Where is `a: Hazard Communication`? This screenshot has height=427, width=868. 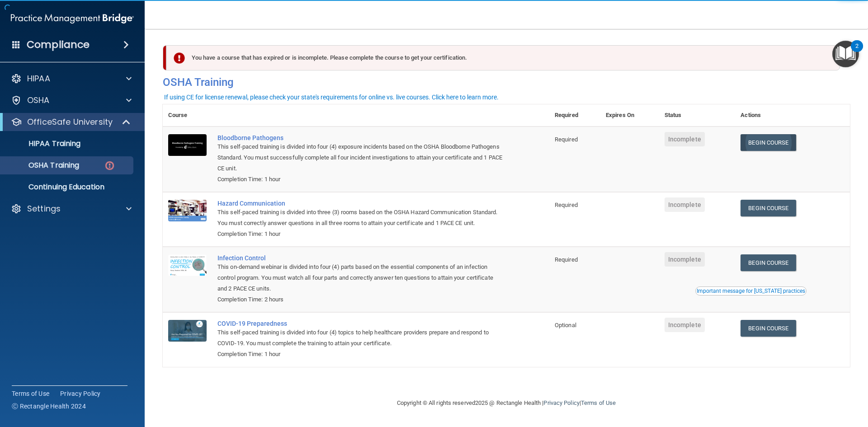 a: Hazard Communication is located at coordinates (361, 203).